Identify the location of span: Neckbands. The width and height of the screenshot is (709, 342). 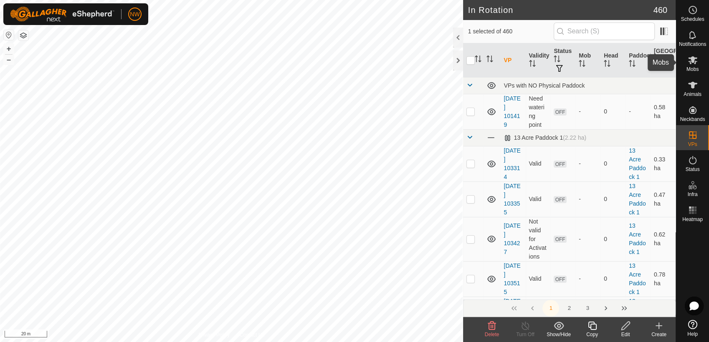
(692, 119).